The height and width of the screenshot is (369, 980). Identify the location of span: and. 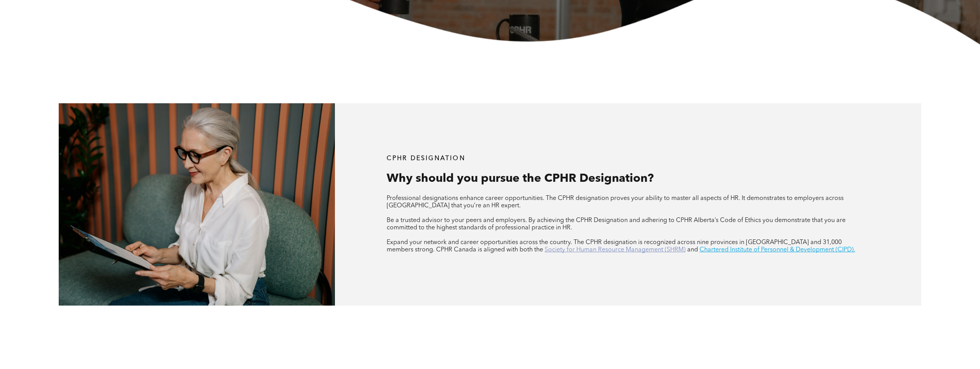
(692, 250).